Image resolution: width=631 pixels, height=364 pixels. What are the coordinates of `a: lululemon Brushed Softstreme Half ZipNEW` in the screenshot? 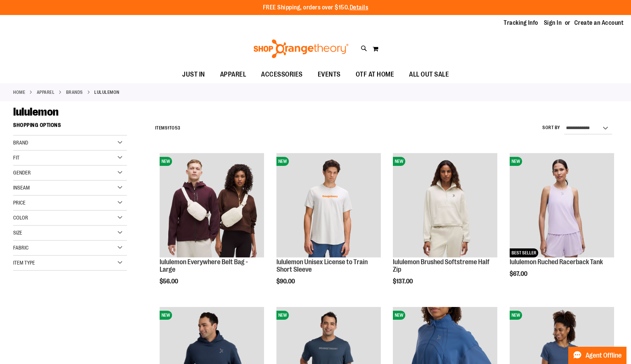 It's located at (445, 205).